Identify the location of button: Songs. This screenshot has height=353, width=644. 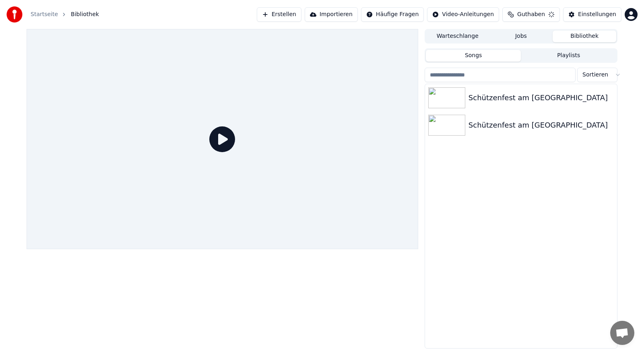
(474, 56).